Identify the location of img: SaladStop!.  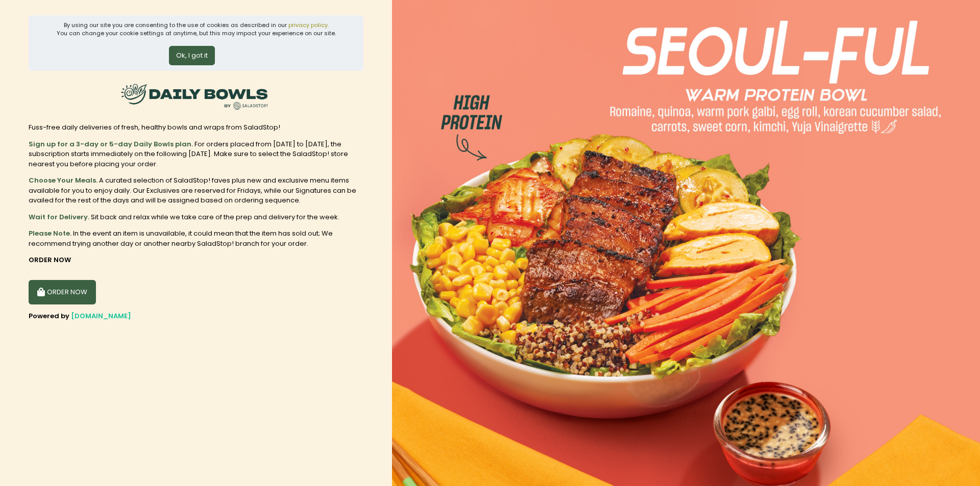
(194, 97).